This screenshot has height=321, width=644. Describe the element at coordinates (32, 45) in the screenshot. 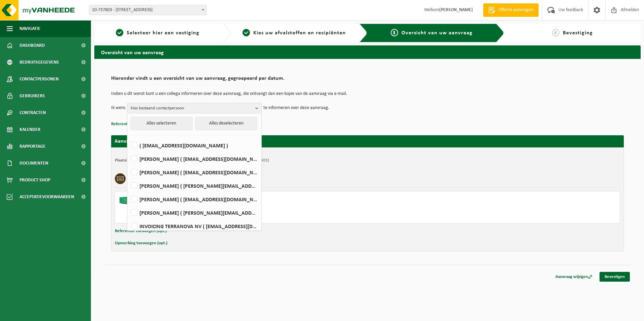

I see `span: Dashboard` at that location.